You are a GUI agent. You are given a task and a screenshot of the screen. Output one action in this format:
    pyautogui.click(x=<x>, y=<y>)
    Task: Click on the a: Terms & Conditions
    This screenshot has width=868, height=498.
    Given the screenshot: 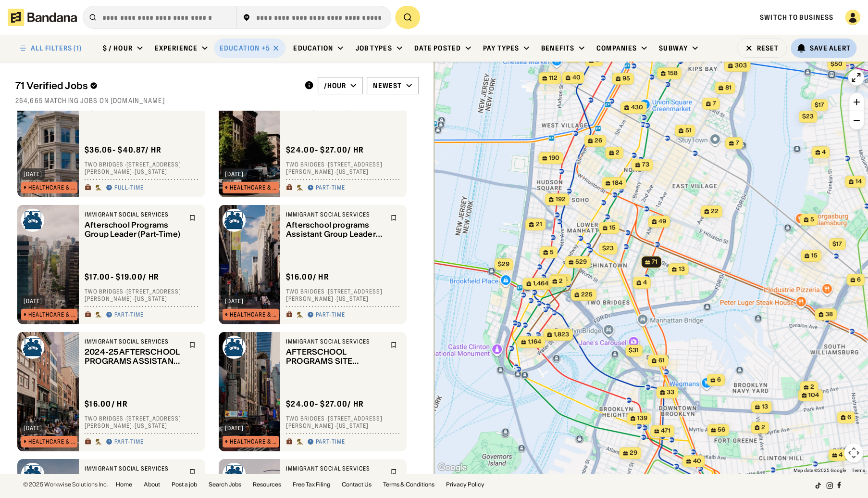 What is the action you would take?
    pyautogui.click(x=408, y=484)
    